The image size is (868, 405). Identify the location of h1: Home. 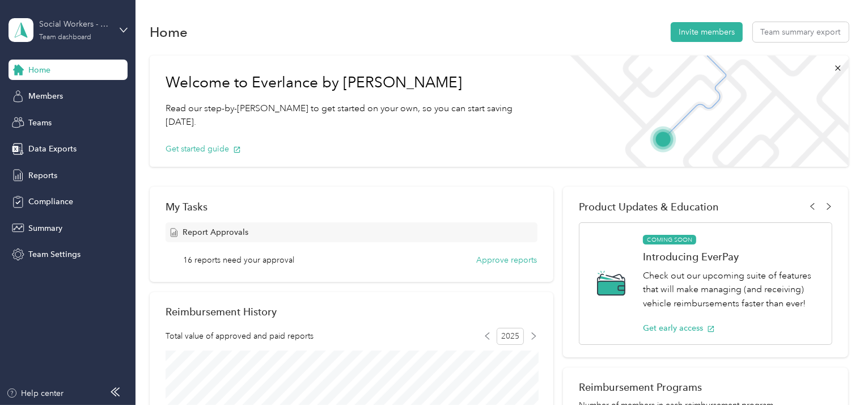
(168, 32).